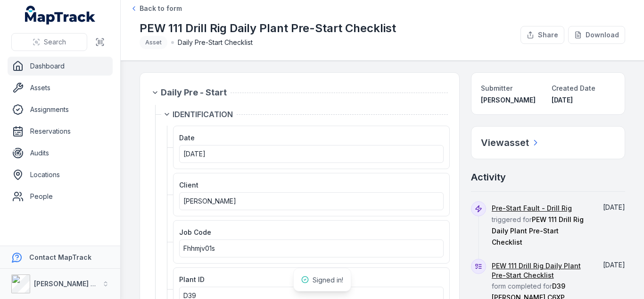 The image size is (644, 299). What do you see at coordinates (195, 232) in the screenshot?
I see `span: Job Code` at bounding box center [195, 232].